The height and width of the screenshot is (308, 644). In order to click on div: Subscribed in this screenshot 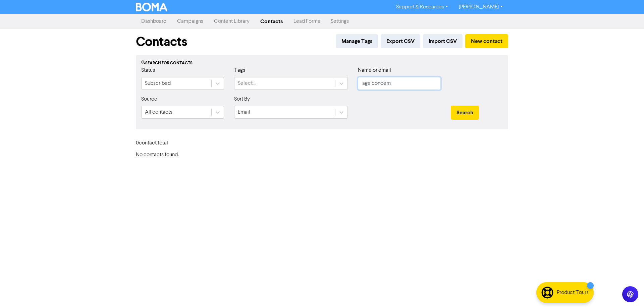, I will do `click(158, 83)`.